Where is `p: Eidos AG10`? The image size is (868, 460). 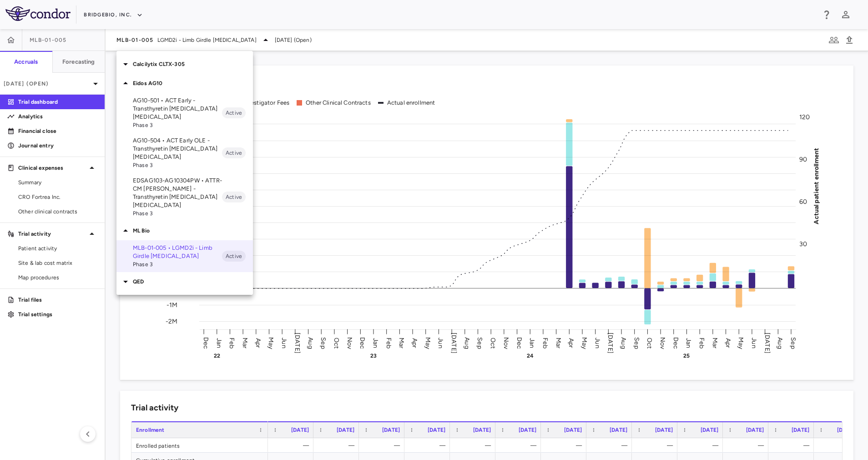
p: Eidos AG10 is located at coordinates (193, 83).